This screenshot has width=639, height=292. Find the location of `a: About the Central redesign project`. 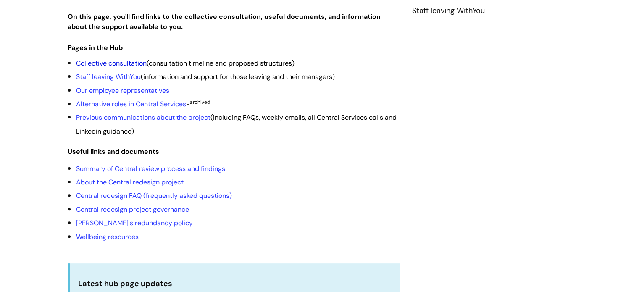

a: About the Central redesign project is located at coordinates (130, 182).